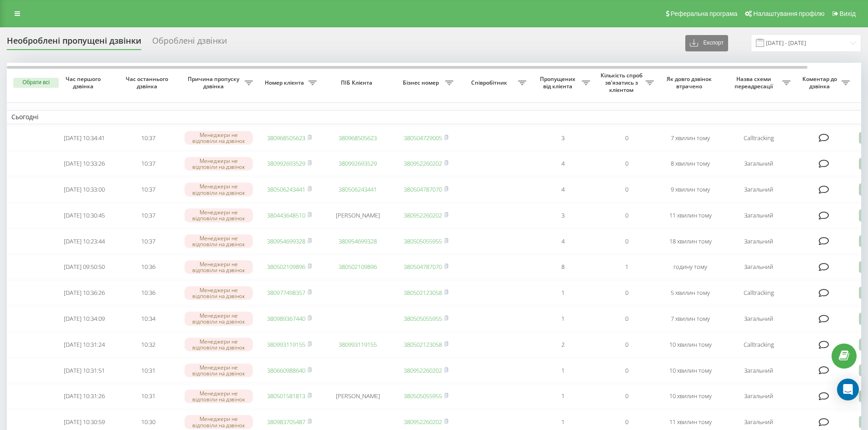  Describe the element at coordinates (148, 82) in the screenshot. I see `span: Час останнього дзвінка` at that location.